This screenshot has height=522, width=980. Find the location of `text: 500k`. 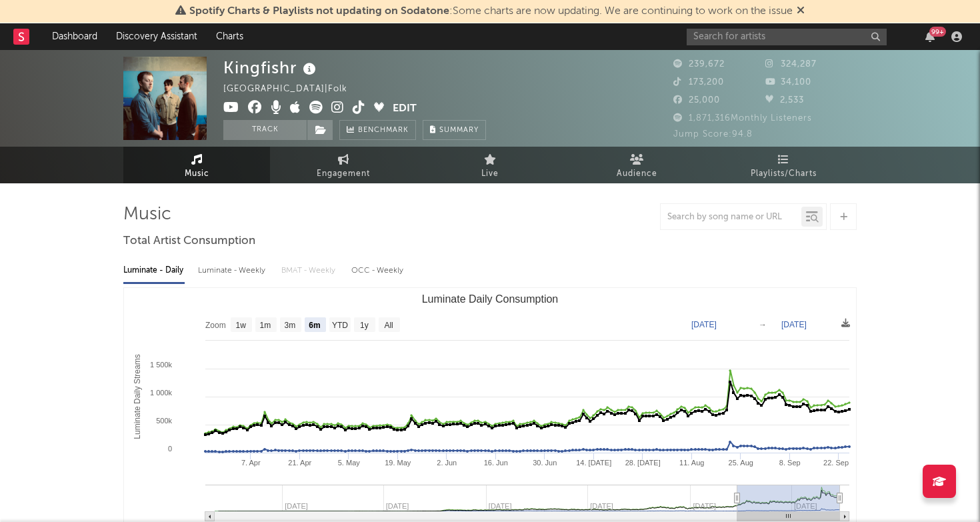

text: 500k is located at coordinates (164, 420).